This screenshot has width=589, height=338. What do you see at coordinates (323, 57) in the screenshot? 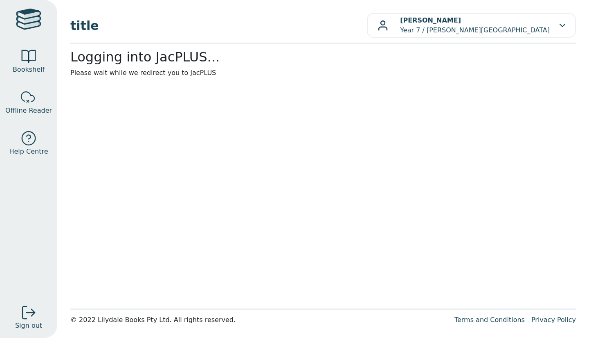
I see `h2: Logging into JacPLUS...` at bounding box center [323, 57].